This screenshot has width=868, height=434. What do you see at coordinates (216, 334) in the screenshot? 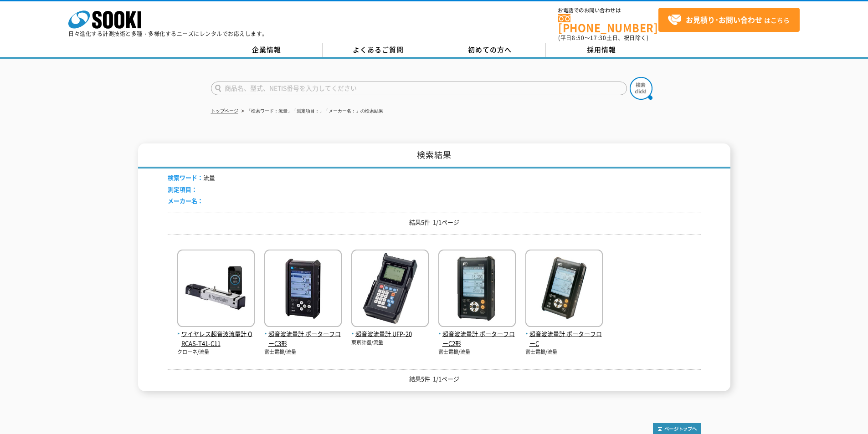
I see `a: ワイヤレス超音波流量計 ORCAS-T41-C11` at bounding box center [216, 334].